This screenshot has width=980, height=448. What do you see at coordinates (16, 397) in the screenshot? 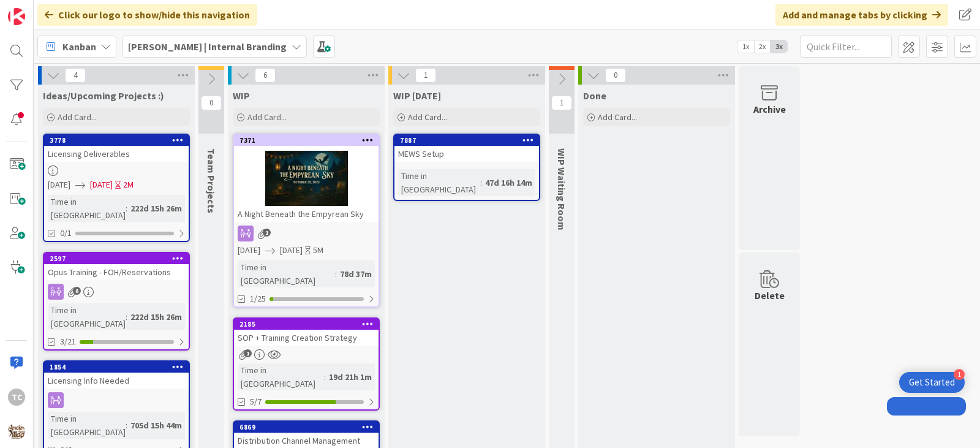
I see `div: TC` at bounding box center [16, 397].